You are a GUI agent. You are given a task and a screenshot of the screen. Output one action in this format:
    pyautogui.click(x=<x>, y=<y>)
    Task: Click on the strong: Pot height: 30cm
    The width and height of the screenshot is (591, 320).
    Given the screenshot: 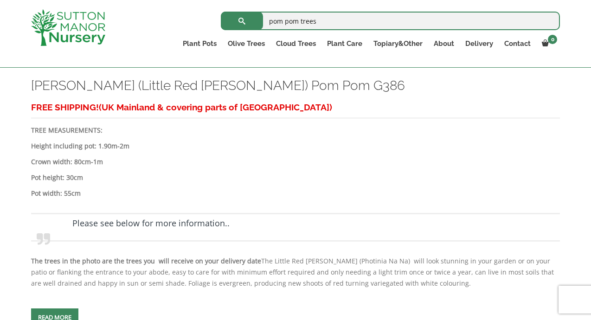 What is the action you would take?
    pyautogui.click(x=57, y=177)
    